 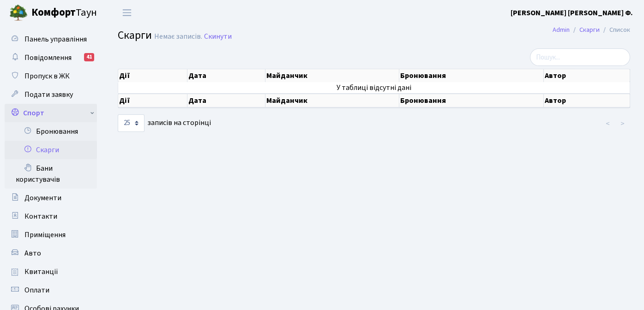 What do you see at coordinates (580, 57) in the screenshot?
I see `input: Пошук...` at bounding box center [580, 57].